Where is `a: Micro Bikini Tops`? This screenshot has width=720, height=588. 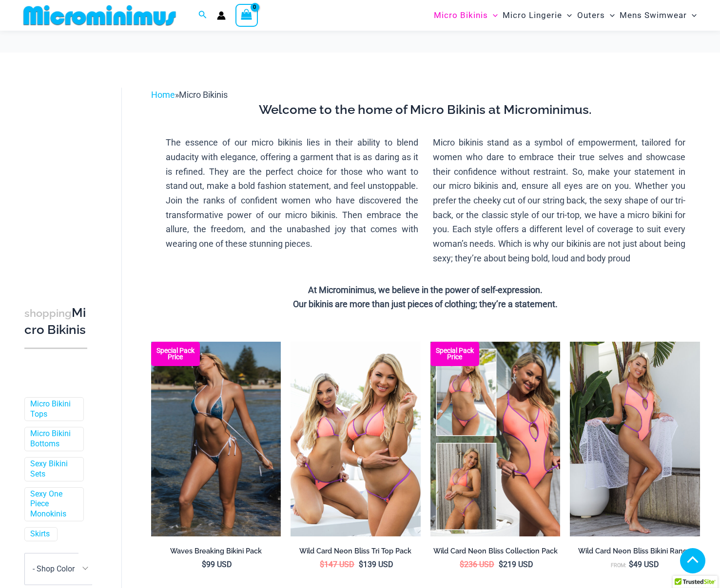 a: Micro Bikini Tops is located at coordinates (53, 410).